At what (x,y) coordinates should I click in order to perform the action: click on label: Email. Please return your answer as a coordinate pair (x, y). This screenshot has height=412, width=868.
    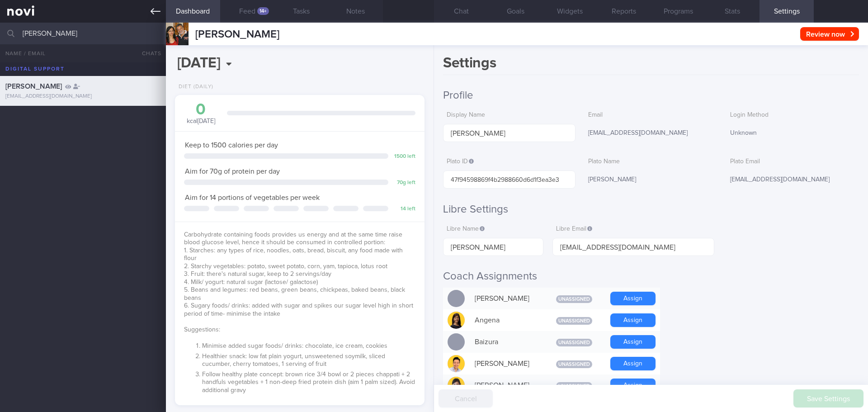
    Looking at the image, I should click on (650, 115).